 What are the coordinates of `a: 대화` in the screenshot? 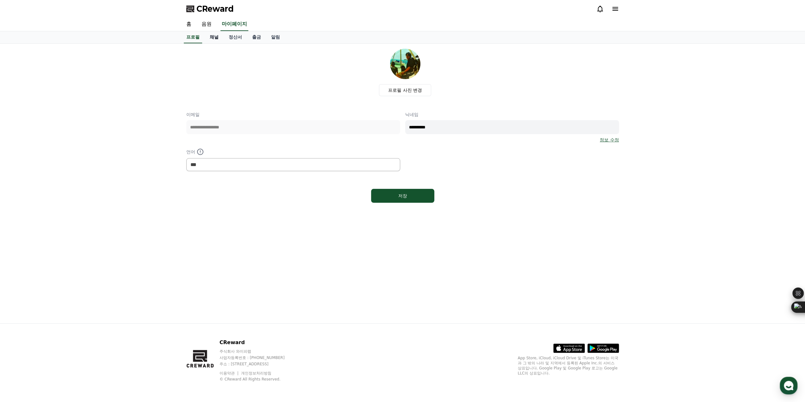 It's located at (62, 208).